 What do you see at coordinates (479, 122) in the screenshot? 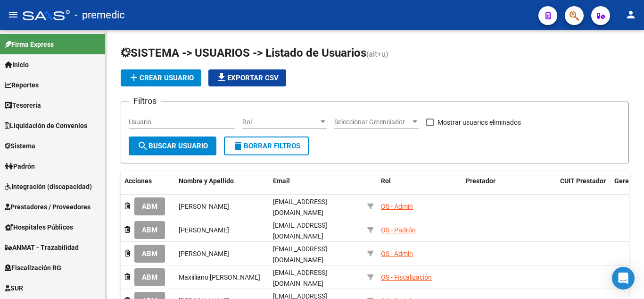
I see `span: Mostrar usuarios eliminados` at bounding box center [479, 122].